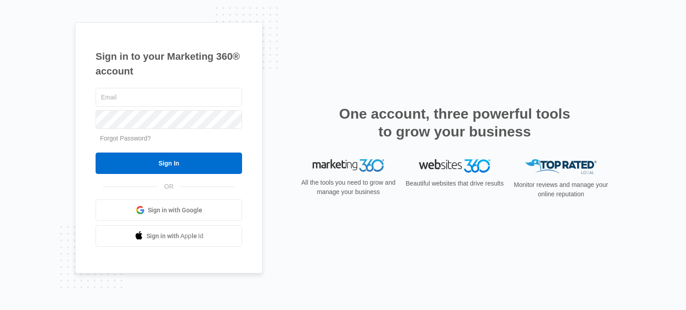 Image resolution: width=686 pixels, height=310 pixels. I want to click on a: Forgot Password?, so click(125, 138).